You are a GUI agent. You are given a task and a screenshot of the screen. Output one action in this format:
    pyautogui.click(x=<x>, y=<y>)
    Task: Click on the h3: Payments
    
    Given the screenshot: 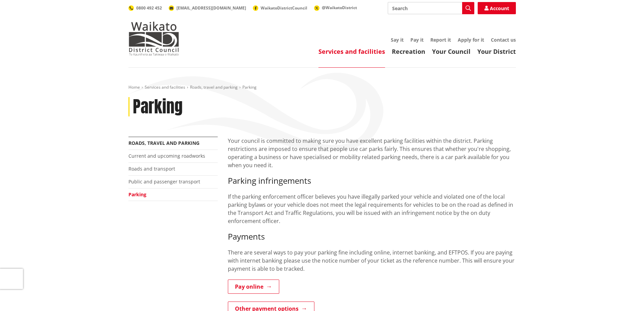 What is the action you would take?
    pyautogui.click(x=372, y=237)
    